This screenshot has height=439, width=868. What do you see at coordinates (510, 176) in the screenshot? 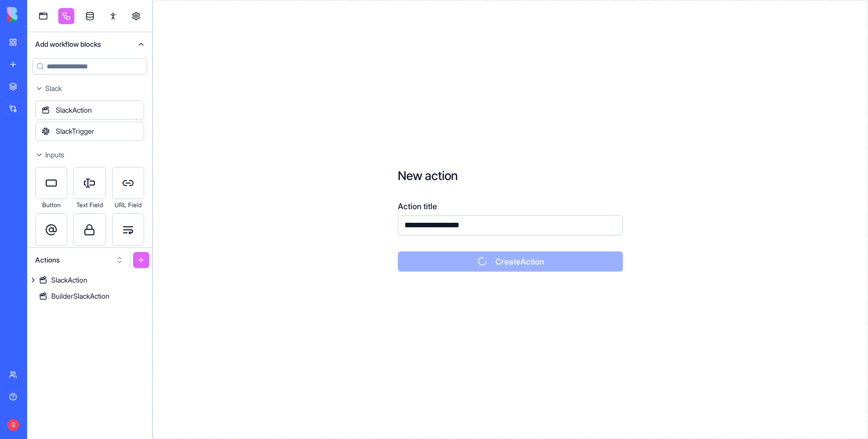
I see `h3: New action` at bounding box center [510, 176].